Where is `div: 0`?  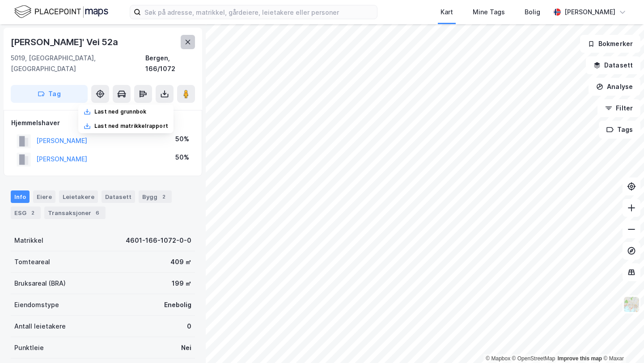
div: 0 is located at coordinates (189, 326).